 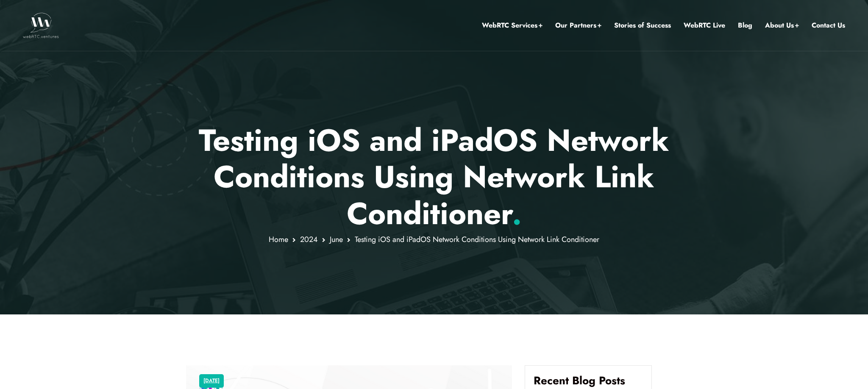 What do you see at coordinates (745, 25) in the screenshot?
I see `a: Blog` at bounding box center [745, 25].